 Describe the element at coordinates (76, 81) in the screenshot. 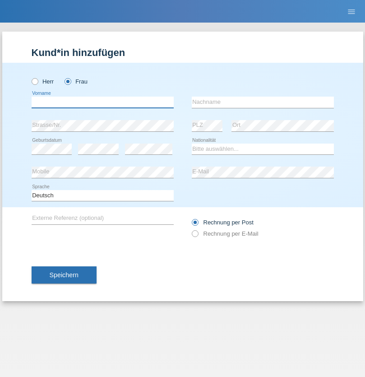

I see `label: Frau` at that location.